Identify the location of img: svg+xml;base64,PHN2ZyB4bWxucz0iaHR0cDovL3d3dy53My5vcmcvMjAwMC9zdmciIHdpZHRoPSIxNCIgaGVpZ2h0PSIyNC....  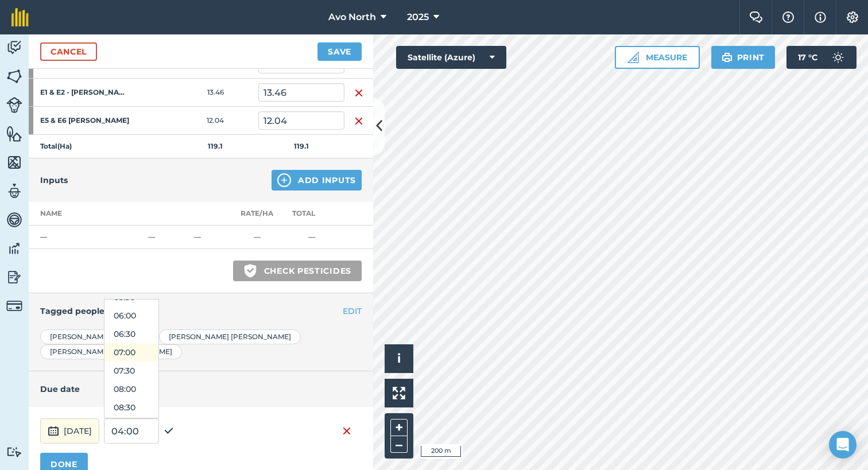
(284, 180).